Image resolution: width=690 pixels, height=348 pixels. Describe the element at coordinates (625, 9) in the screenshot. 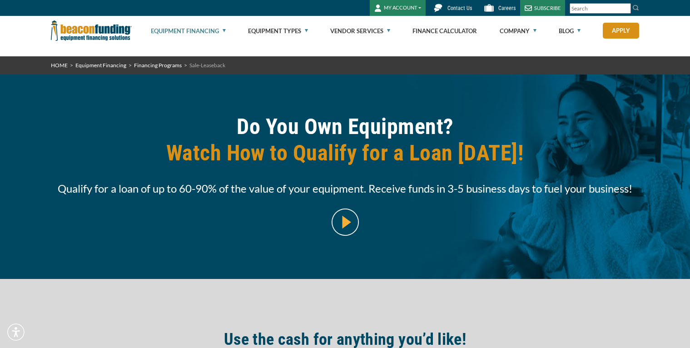

I see `a: Clear search text` at that location.